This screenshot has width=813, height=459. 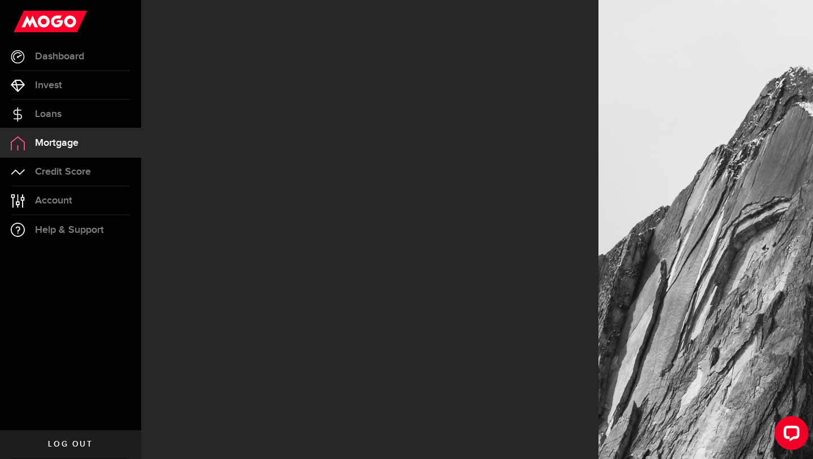 What do you see at coordinates (70, 444) in the screenshot?
I see `span: Log out` at bounding box center [70, 444].